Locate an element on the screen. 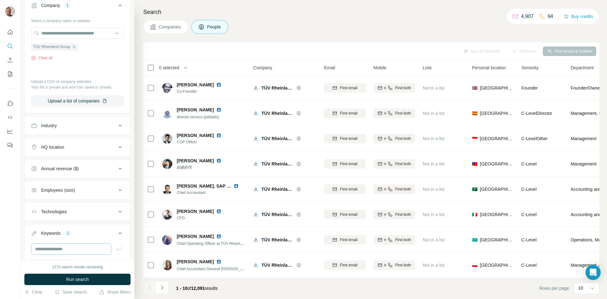  span: COP Officer is located at coordinates (203, 142).